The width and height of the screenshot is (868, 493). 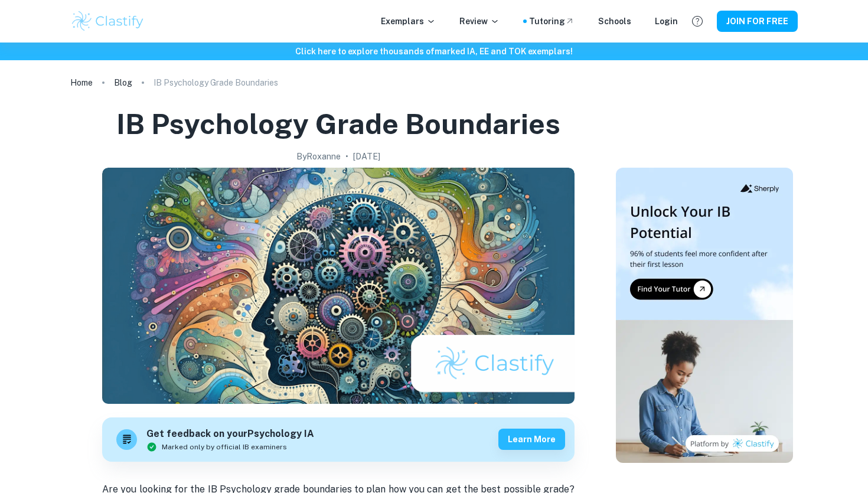 I want to click on a: Schools, so click(x=615, y=21).